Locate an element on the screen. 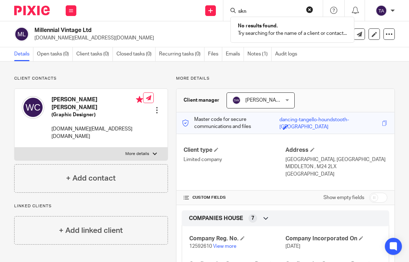  p: Client contacts is located at coordinates (91, 78).